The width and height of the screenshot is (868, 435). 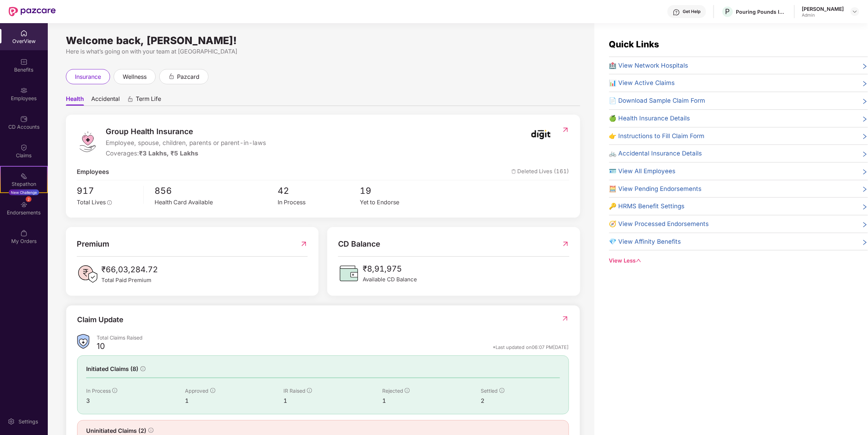 What do you see at coordinates (148, 100) in the screenshot?
I see `span: Term Life` at bounding box center [148, 100].